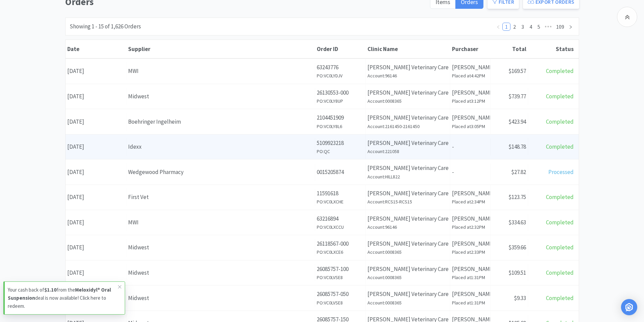  I want to click on p: 26085757-100, so click(340, 269).